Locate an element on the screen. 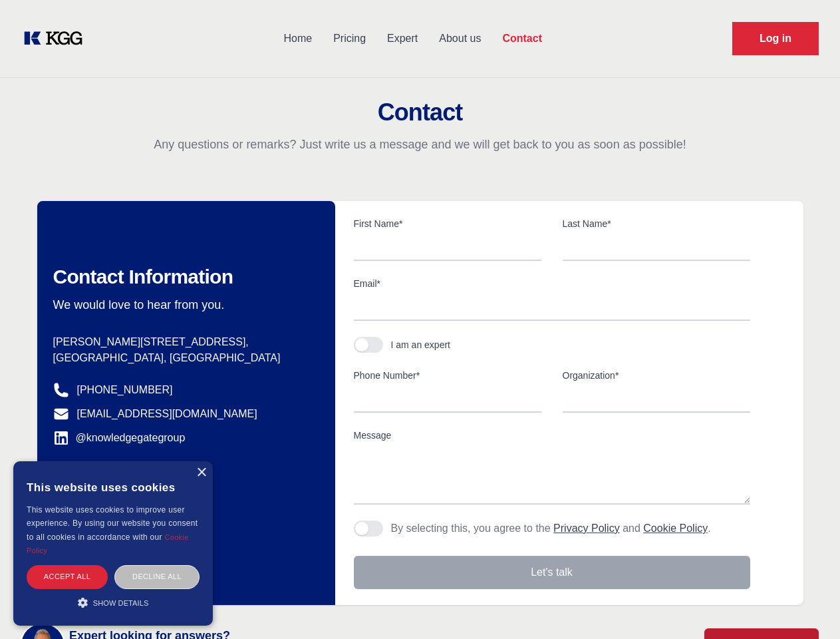  label: Last Name* is located at coordinates (657, 224).